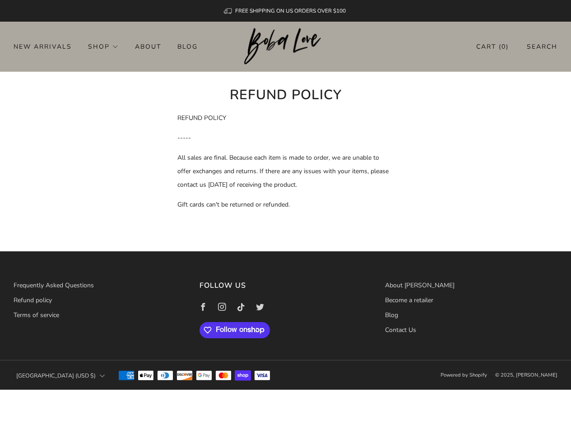 Image resolution: width=571 pixels, height=433 pixels. Describe the element at coordinates (286, 286) in the screenshot. I see `h3: Follow us` at that location.